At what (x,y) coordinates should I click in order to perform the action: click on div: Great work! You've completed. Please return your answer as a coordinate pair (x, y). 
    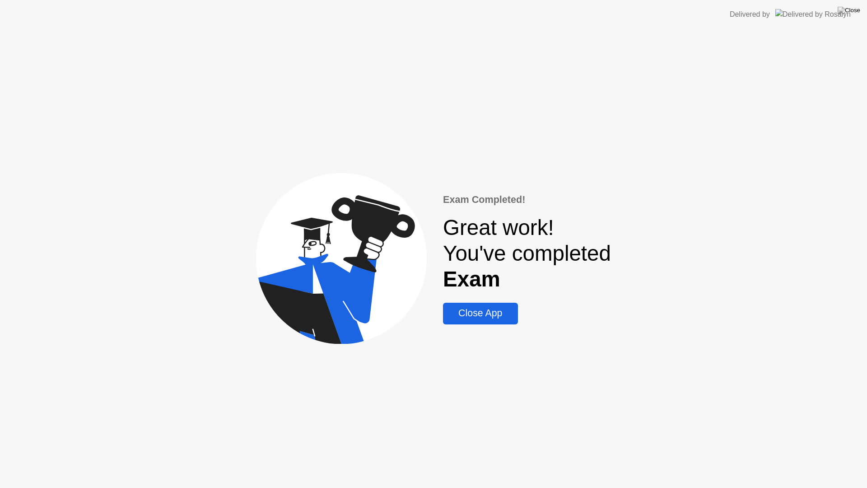
    Looking at the image, I should click on (527, 253).